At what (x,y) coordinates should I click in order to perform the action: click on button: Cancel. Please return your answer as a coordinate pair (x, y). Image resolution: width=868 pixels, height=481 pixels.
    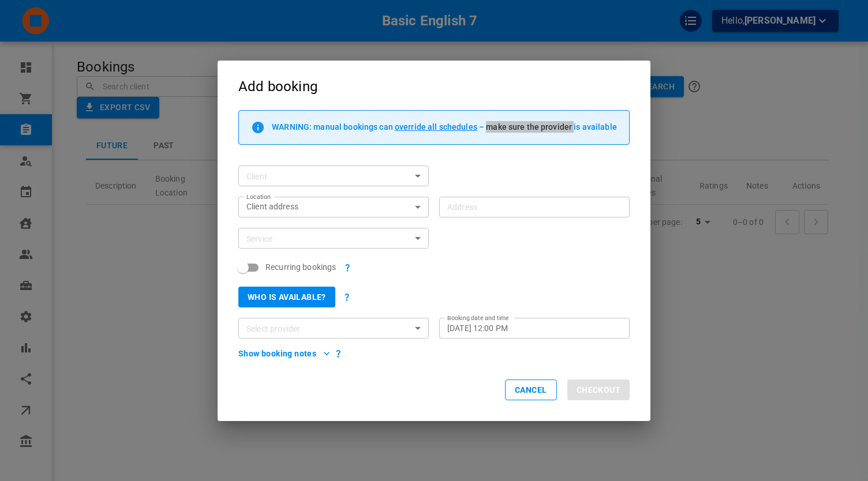
    Looking at the image, I should click on (531, 390).